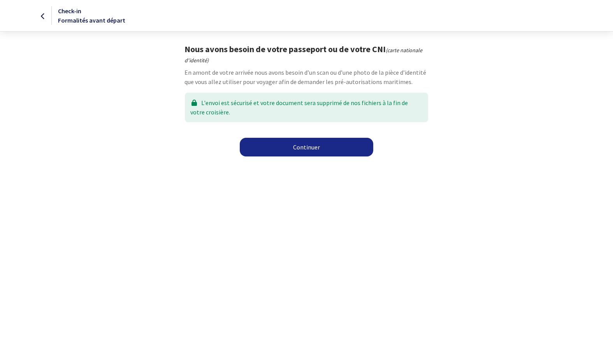 The height and width of the screenshot is (353, 613). What do you see at coordinates (306, 54) in the screenshot?
I see `h1: Nous avons besoin de votre passeport ou de votre CNI` at bounding box center [306, 54].